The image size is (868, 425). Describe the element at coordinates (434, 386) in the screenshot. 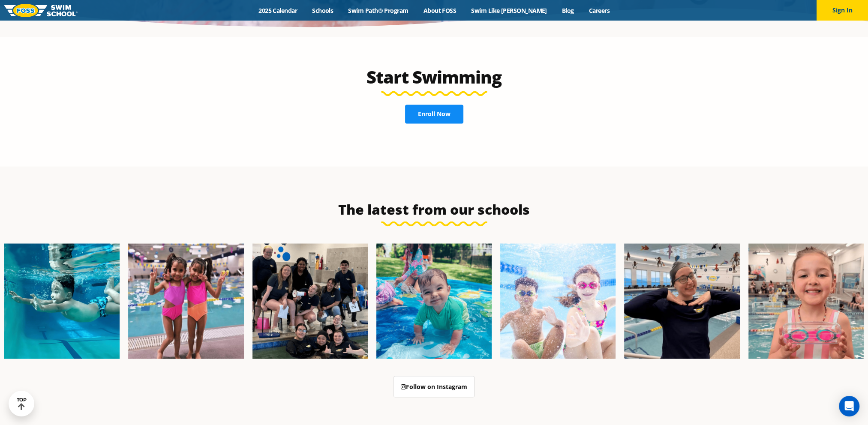

I see `a: Follow on Instagram` at that location.